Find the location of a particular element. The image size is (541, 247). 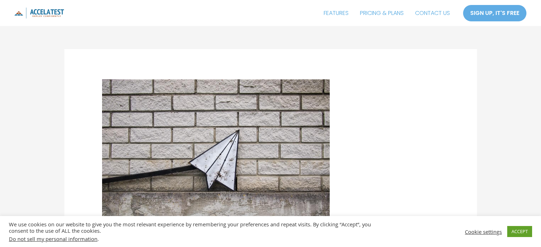

a: CONTACT US is located at coordinates (433, 13).